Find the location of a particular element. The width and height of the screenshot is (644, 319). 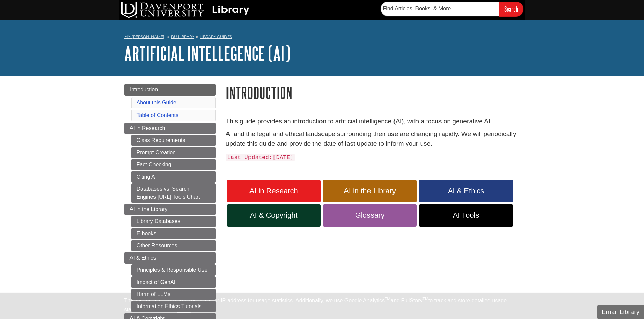

img: DU Library is located at coordinates (185, 10).